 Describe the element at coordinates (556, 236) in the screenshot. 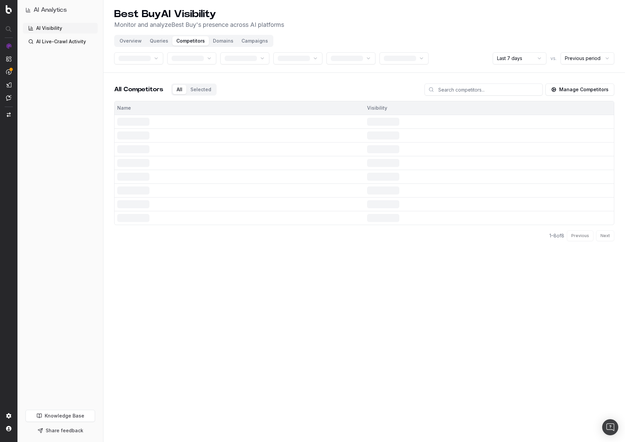

I see `div: 1 – 8 of 8` at that location.